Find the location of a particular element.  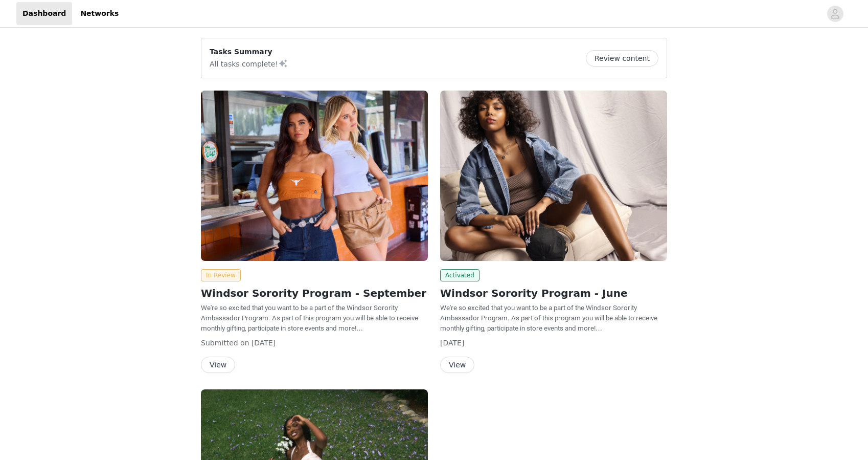

div: avatar is located at coordinates (835, 14).